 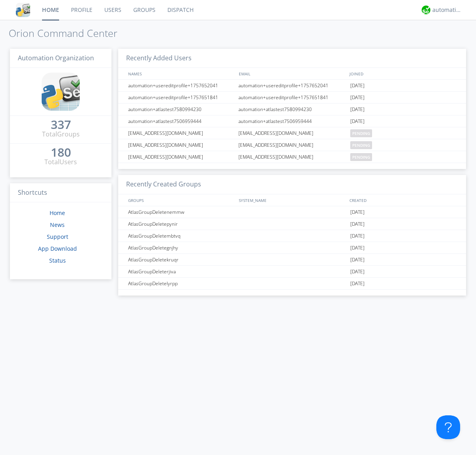 I want to click on h3: Recently Added Users, so click(x=292, y=58).